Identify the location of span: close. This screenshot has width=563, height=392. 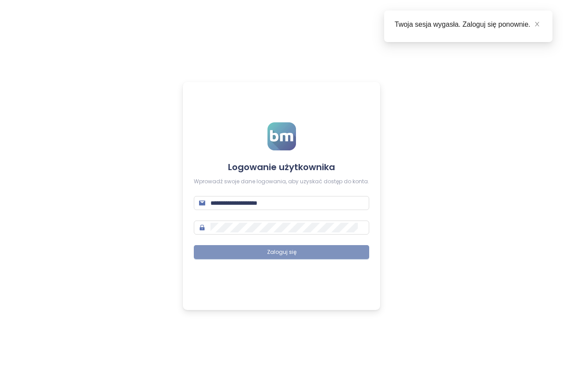
(537, 24).